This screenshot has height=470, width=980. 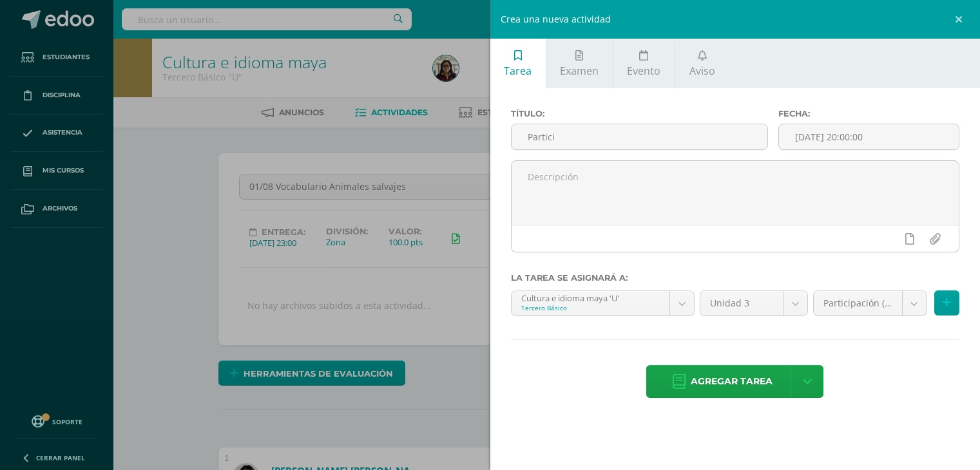 What do you see at coordinates (643, 63) in the screenshot?
I see `a: Evento` at bounding box center [643, 63].